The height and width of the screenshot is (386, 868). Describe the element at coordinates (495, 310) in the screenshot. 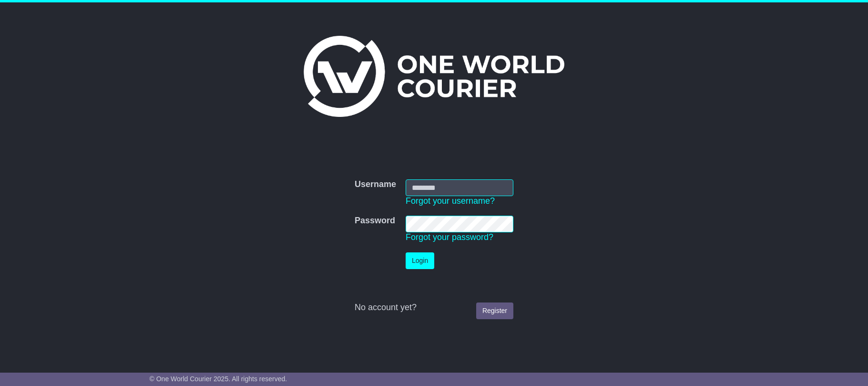

I see `a: Register` at that location.